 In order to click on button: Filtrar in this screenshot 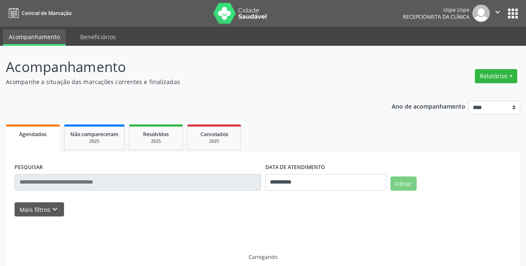, I will do `click(404, 184)`.